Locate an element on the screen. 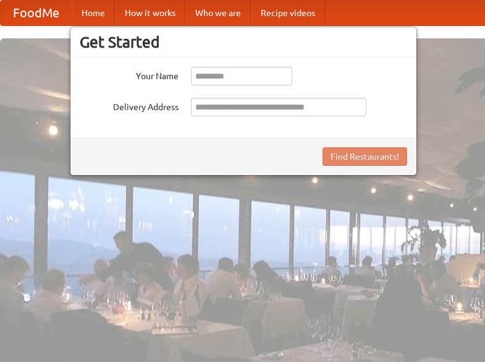  label: Delivery Address is located at coordinates (129, 105).